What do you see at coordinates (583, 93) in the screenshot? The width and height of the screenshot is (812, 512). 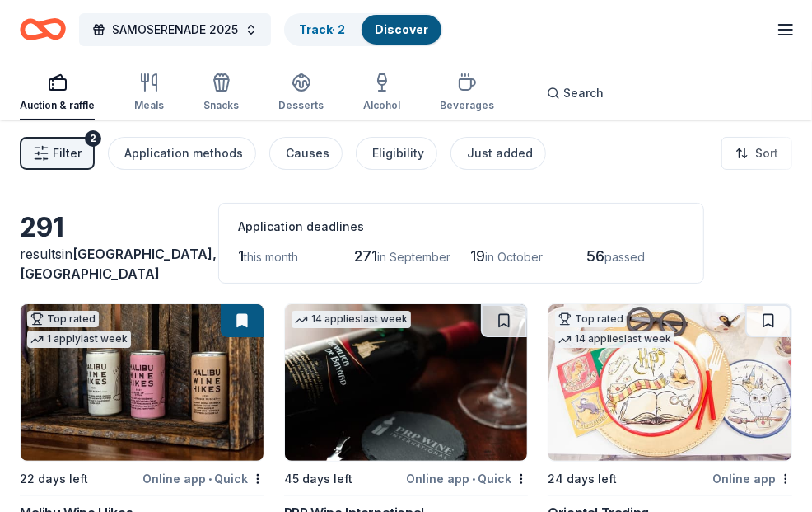 I see `span: Search` at bounding box center [583, 93].